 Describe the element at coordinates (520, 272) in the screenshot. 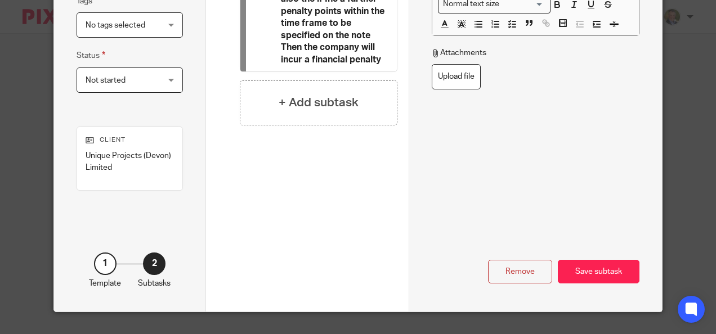

I see `div: Remove` at that location.